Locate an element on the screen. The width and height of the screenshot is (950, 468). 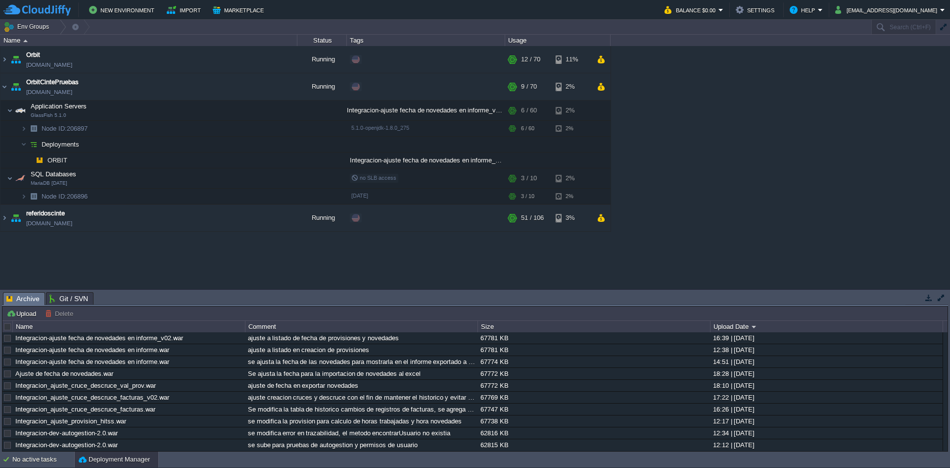
button: Deployment Manager is located at coordinates (114, 459).